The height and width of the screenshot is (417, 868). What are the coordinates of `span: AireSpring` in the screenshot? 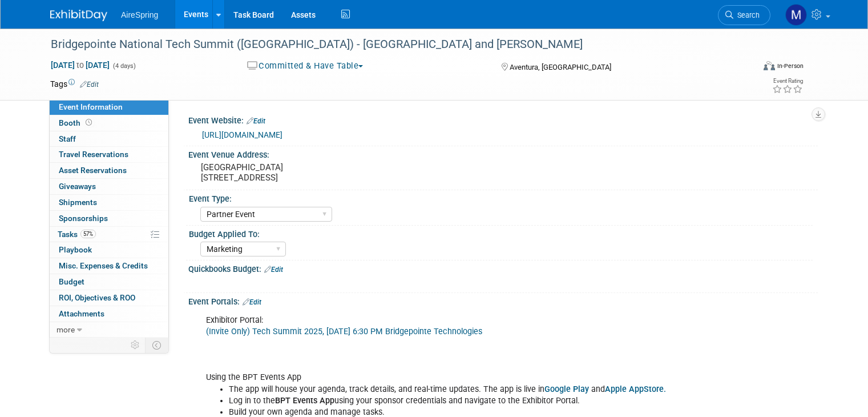 It's located at (139, 15).